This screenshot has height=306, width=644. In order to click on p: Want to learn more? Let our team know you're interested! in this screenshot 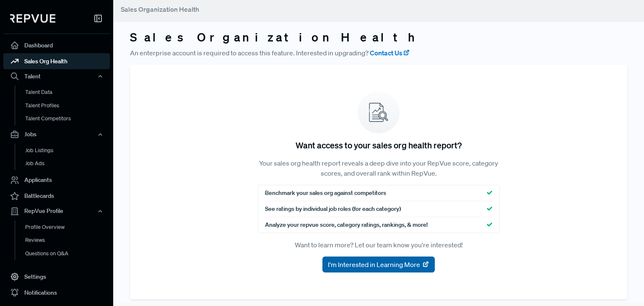, I will do `click(379, 245)`.